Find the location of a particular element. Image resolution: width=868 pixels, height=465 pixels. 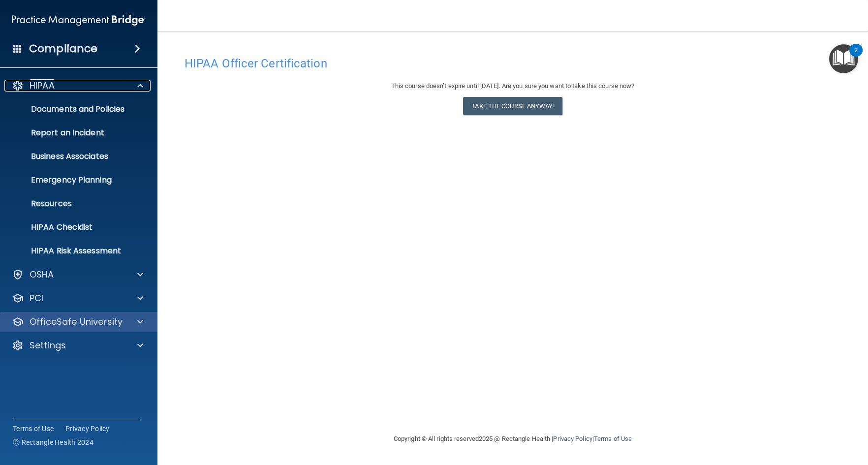

div: 2 is located at coordinates (856, 57).